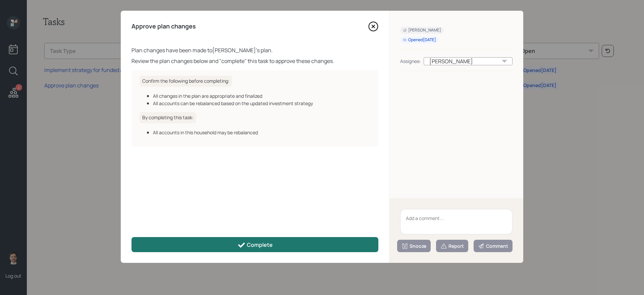  I want to click on div: Complete, so click(254, 245).